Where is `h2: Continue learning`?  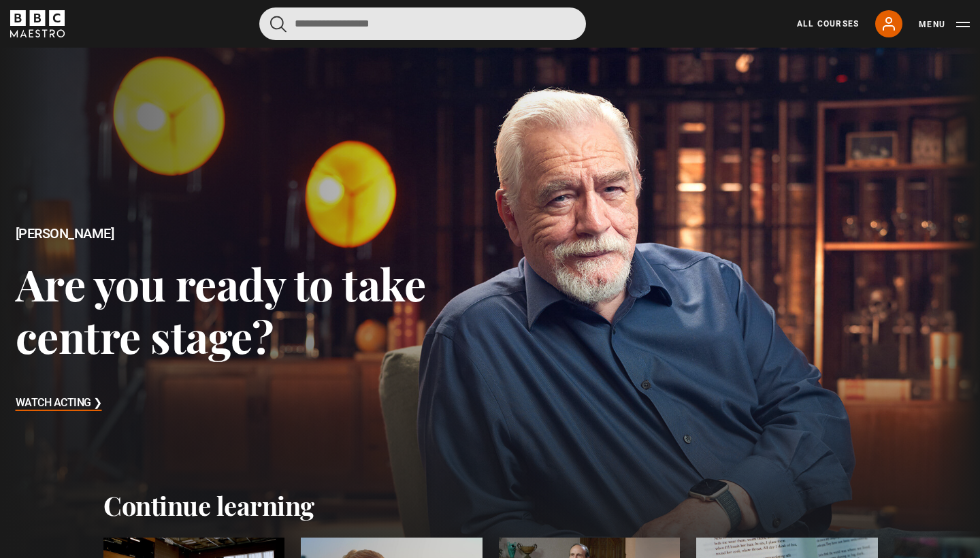 h2: Continue learning is located at coordinates (490, 506).